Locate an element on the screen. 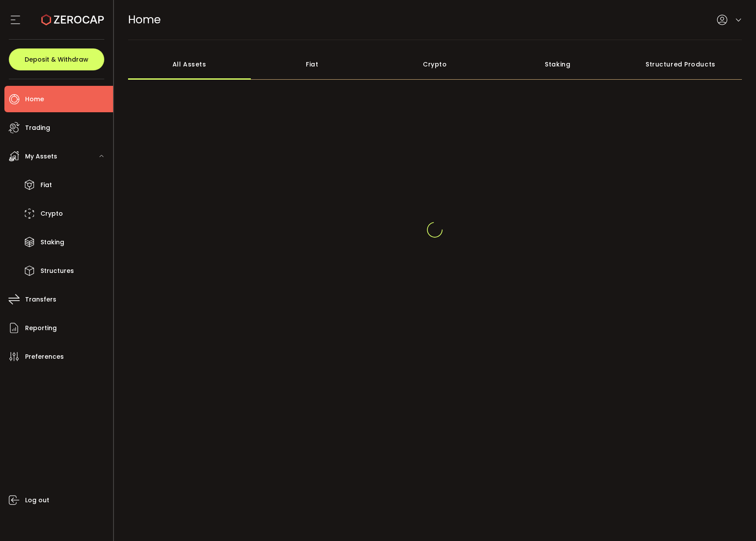  span: Log out is located at coordinates (37, 500).